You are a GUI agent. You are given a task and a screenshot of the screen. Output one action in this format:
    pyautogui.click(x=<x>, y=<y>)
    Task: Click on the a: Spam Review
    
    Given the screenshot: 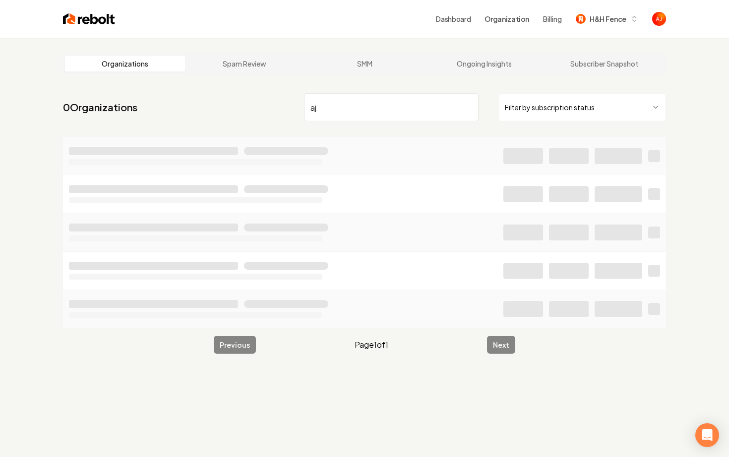 What is the action you would take?
    pyautogui.click(x=245, y=64)
    